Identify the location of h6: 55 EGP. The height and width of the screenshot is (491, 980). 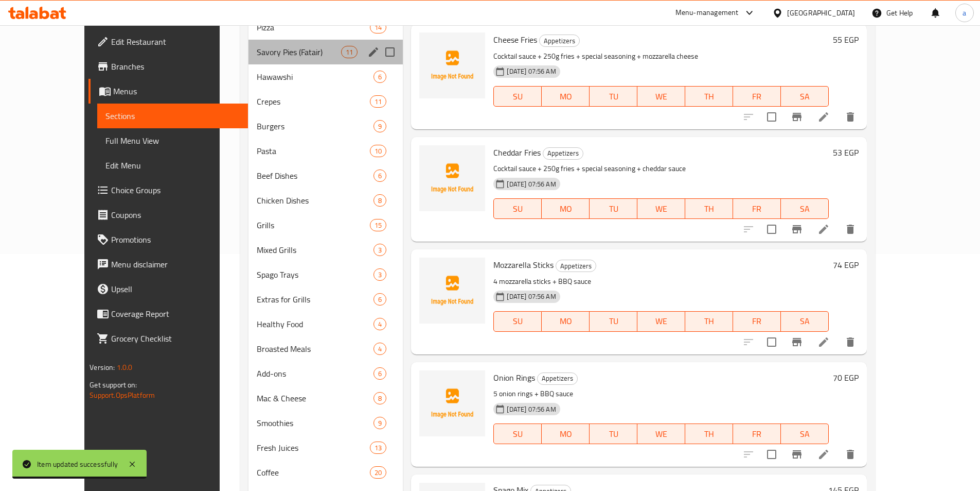
(846, 40).